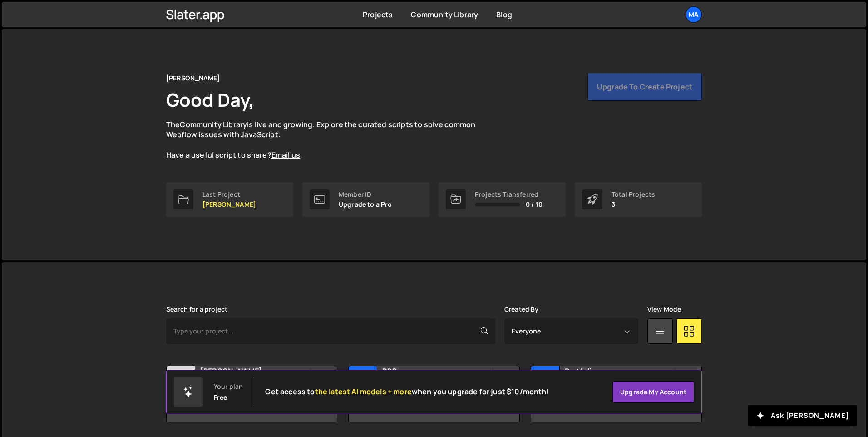 The height and width of the screenshot is (437, 868). Describe the element at coordinates (181, 380) in the screenshot. I see `div: Lu` at that location.